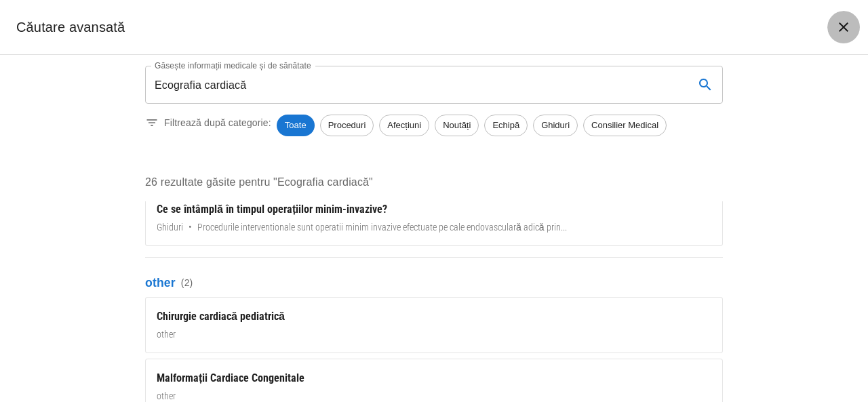 Image resolution: width=868 pixels, height=402 pixels. What do you see at coordinates (434, 218) in the screenshot?
I see `a: Ce se întâmplă în timpul operațiilor minim-invazive?Ghiduri•Procedurile interventionale sunt oper...` at bounding box center [434, 218].